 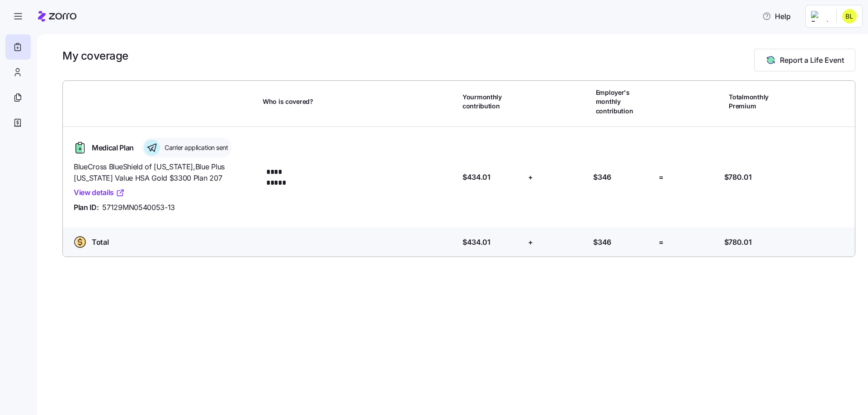 What do you see at coordinates (96, 55) in the screenshot?
I see `h1: My coverage` at bounding box center [96, 55].